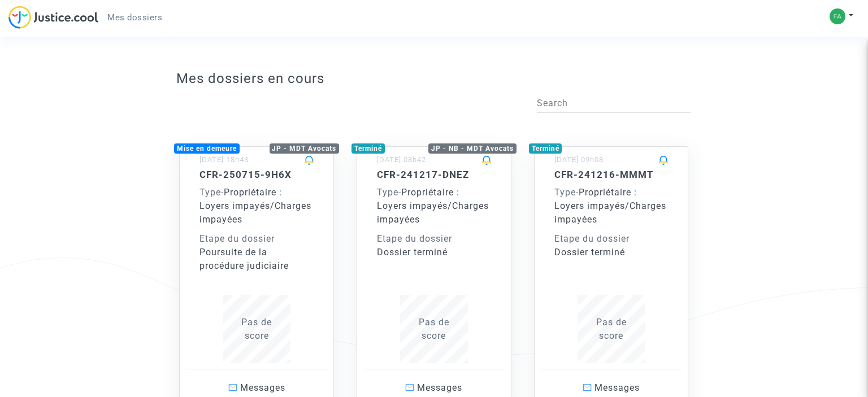  Describe the element at coordinates (53, 17) in the screenshot. I see `img: jc-logo.svg` at that location.